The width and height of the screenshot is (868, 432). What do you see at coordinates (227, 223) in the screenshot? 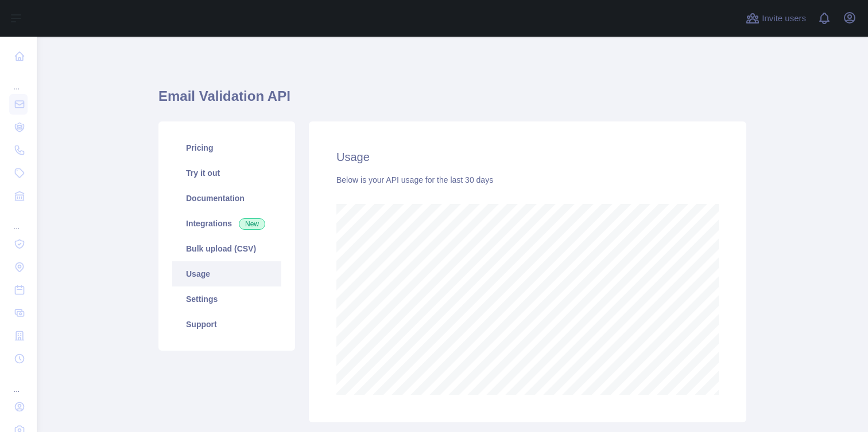
I see `a: Integrations New` at bounding box center [227, 223].